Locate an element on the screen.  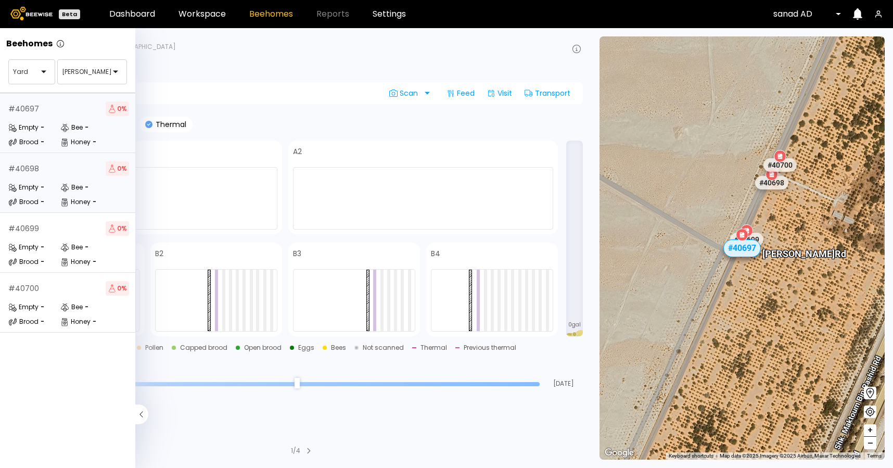
span: Map data ©2025 Imagery ©2025 Airbus, Maxar Technologies is located at coordinates (790, 455).